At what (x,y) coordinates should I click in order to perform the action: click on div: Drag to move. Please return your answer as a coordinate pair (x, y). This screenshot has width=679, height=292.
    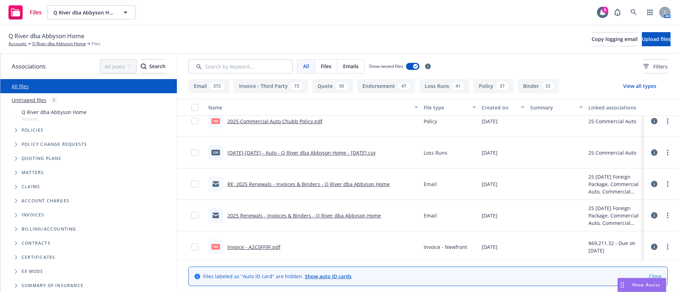
    Looking at the image, I should click on (622, 285).